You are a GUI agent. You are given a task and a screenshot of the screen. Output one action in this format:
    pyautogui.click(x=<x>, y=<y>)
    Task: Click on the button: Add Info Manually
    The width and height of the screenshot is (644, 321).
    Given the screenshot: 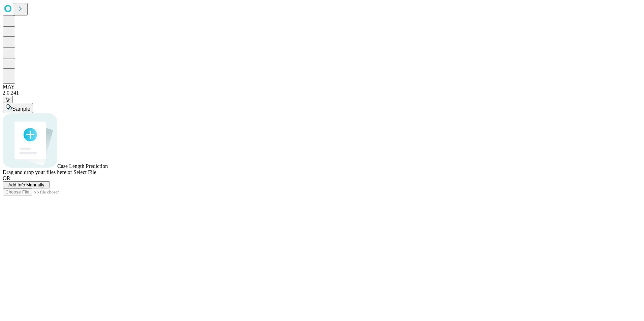 What is the action you would take?
    pyautogui.click(x=26, y=185)
    